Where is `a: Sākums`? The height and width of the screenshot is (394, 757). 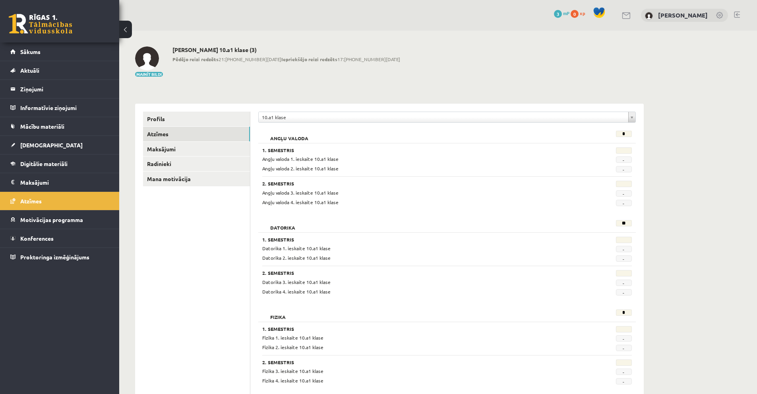
a: Sākums is located at coordinates (60, 52).